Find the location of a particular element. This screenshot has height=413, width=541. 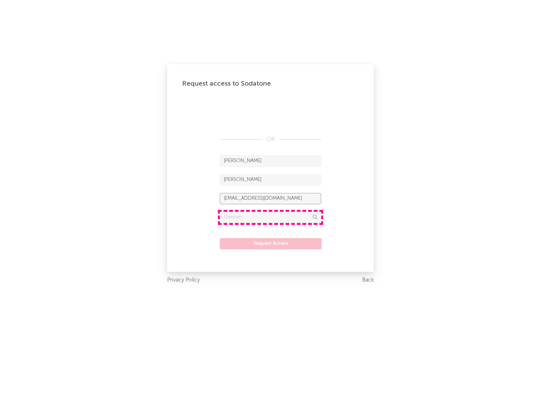

div: Request access to Sodatone is located at coordinates (270, 84).